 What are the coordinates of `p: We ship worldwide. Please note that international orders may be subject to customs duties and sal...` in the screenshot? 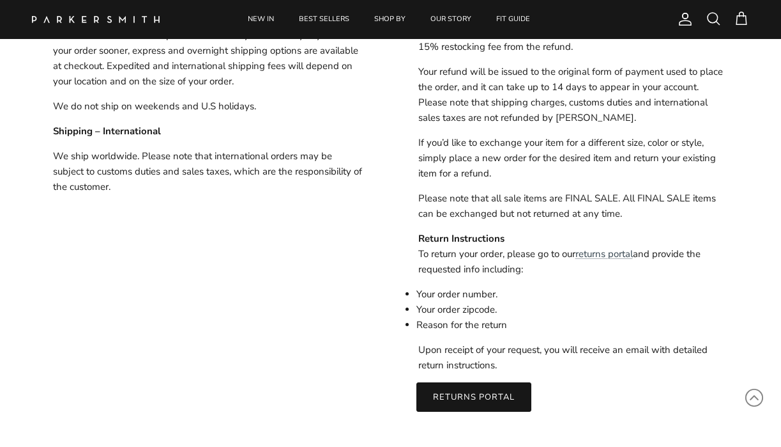 It's located at (208, 171).